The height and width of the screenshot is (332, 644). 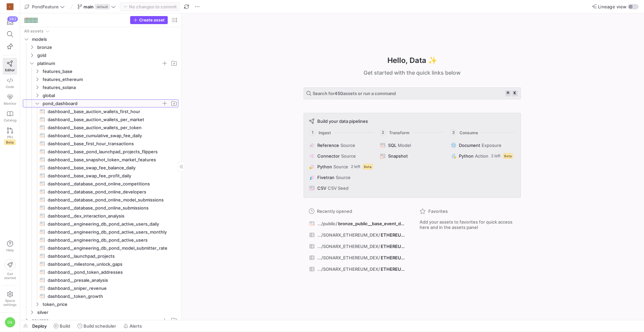 I want to click on button: ReferenceSource, so click(x=341, y=146).